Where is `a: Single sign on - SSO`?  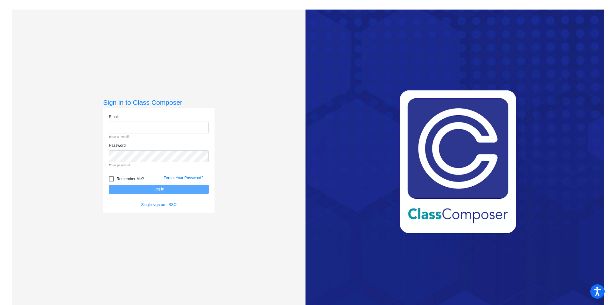 a: Single sign on - SSO is located at coordinates (159, 205).